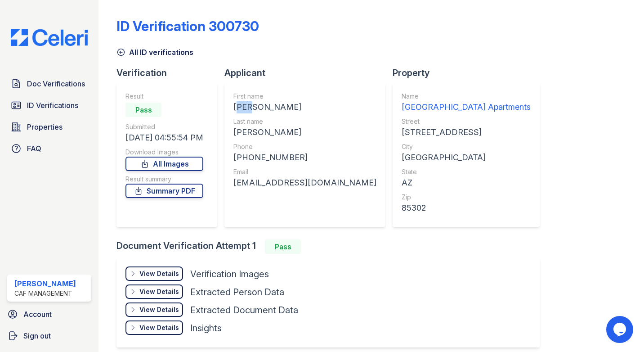 The image size is (644, 352). I want to click on a: ID Verifications, so click(49, 106).